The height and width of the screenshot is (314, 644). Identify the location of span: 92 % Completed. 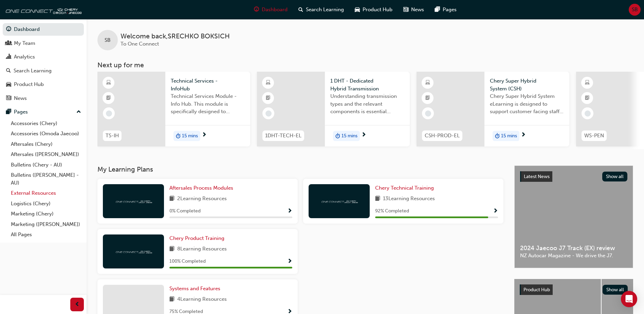
(392, 211).